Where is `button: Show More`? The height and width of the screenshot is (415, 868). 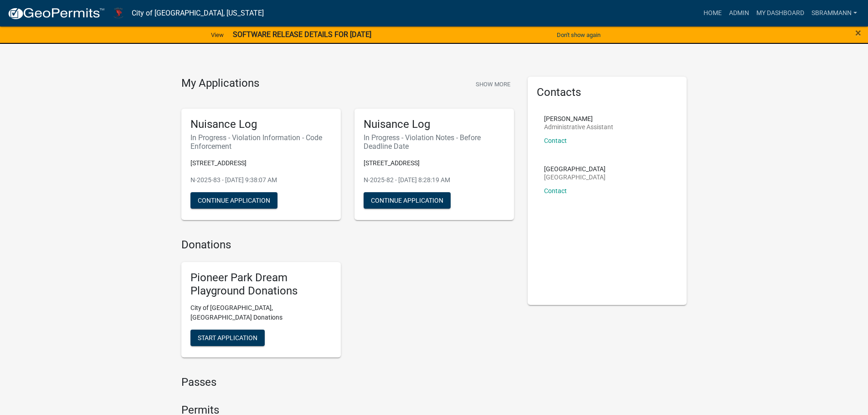 button: Show More is located at coordinates (493, 84).